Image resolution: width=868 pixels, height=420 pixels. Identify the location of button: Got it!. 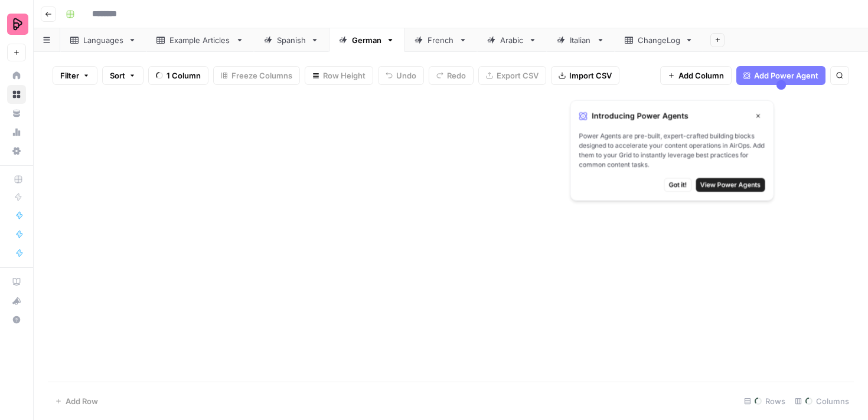
(678, 185).